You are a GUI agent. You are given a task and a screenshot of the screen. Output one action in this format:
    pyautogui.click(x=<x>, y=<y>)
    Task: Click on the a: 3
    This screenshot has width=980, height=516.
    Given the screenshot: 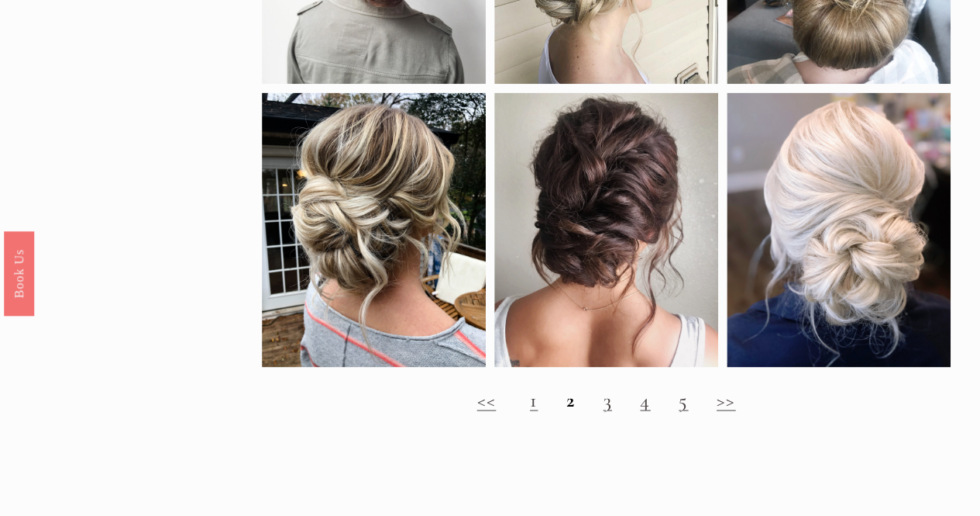 What is the action you would take?
    pyautogui.click(x=608, y=399)
    